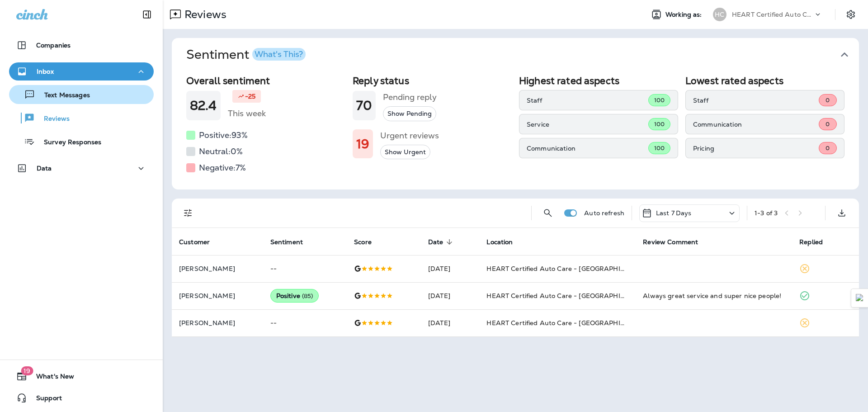 This screenshot has width=868, height=412. I want to click on button: What's This?, so click(279, 54).